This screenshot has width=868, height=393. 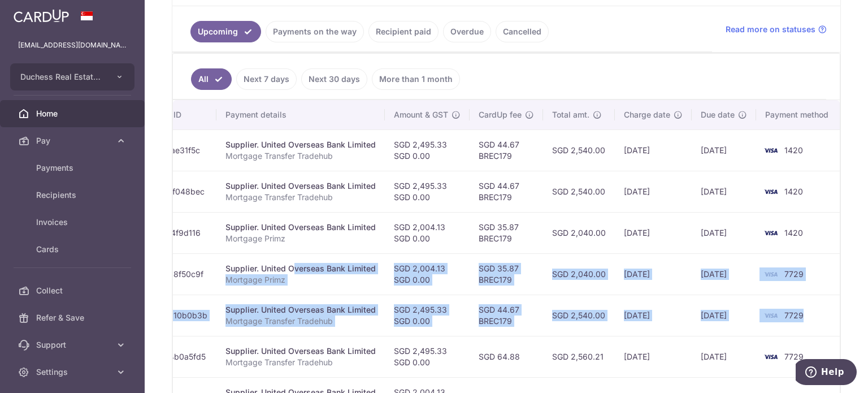 I want to click on span: Refer & Save, so click(x=73, y=318).